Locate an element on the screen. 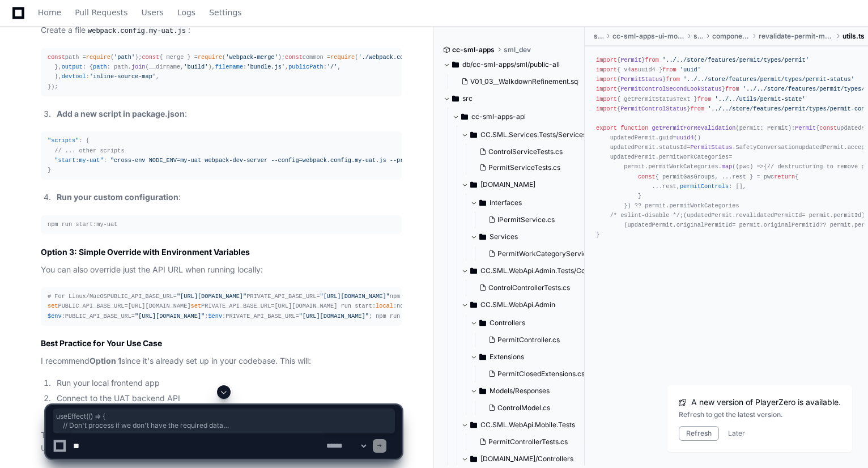 The image size is (868, 468). span: A new version of PlayerZero is available. is located at coordinates (766, 402).